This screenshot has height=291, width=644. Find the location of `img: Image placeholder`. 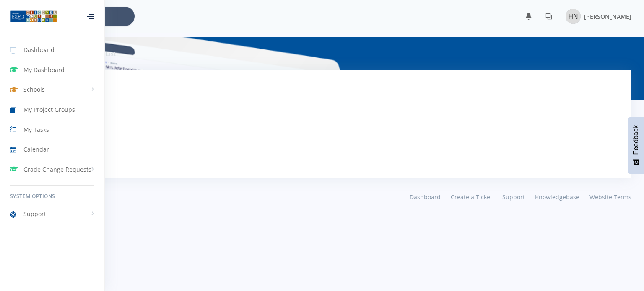

img: Image placeholder is located at coordinates (573, 16).